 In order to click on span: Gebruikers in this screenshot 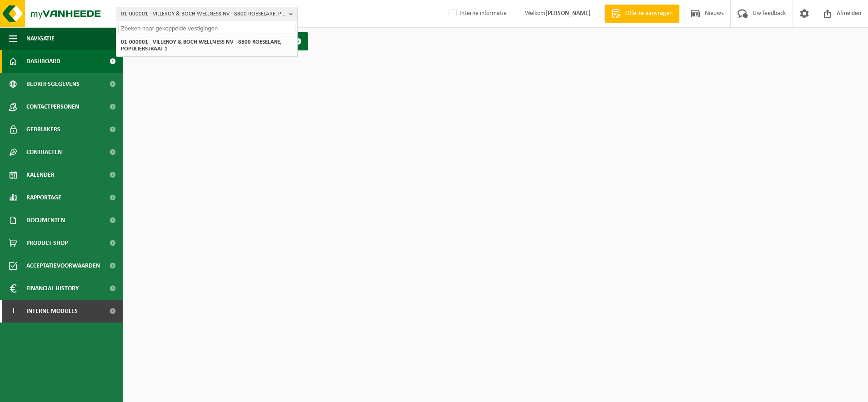, I will do `click(43, 130)`.